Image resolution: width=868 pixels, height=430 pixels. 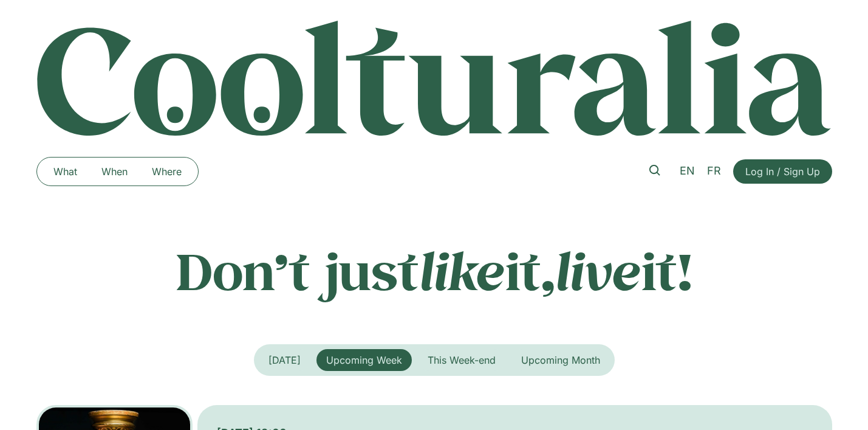 What do you see at coordinates (166, 172) in the screenshot?
I see `a: Where` at bounding box center [166, 172].